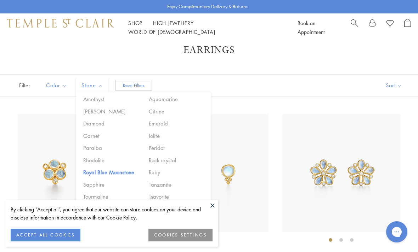  What do you see at coordinates (209, 50) in the screenshot?
I see `h1: Earrings` at bounding box center [209, 50].